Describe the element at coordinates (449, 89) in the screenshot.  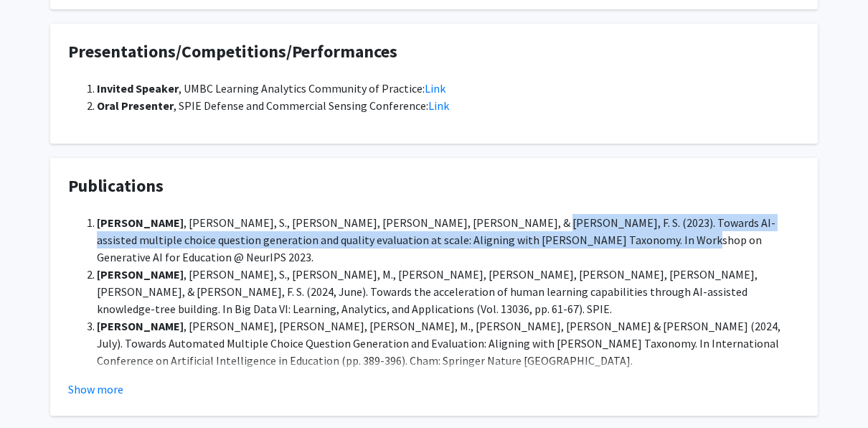
I see `li: , UMBC Learning Analytics Community of Practice:` at that location.